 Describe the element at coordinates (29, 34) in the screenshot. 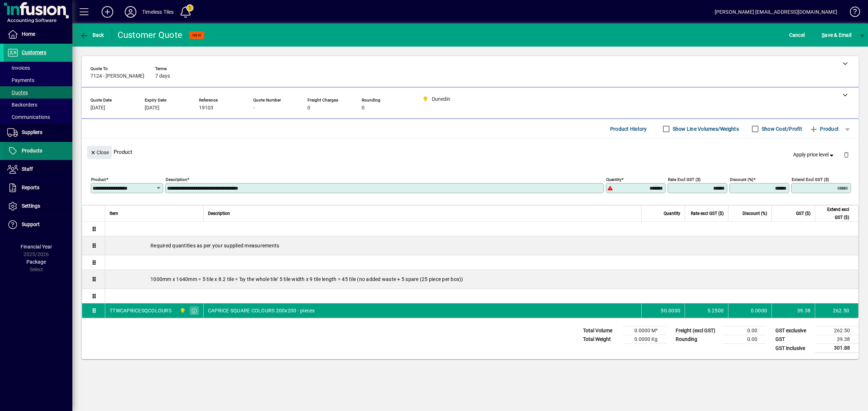

I see `span: Home` at that location.